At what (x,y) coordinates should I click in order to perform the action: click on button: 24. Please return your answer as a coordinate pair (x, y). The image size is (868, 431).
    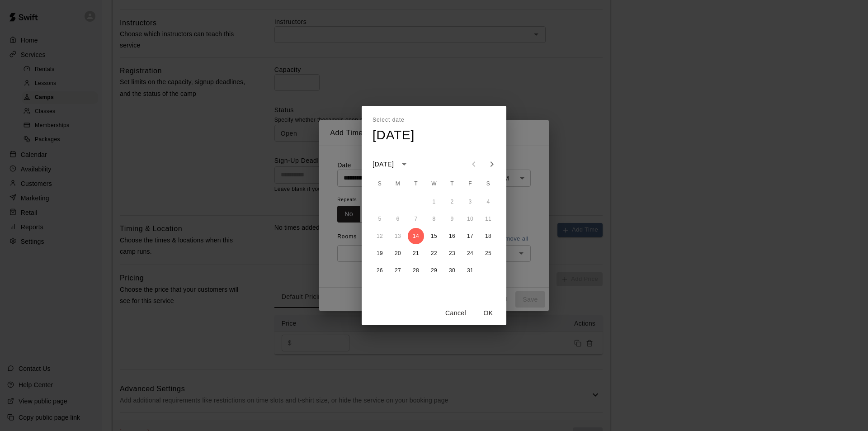
    Looking at the image, I should click on (470, 253).